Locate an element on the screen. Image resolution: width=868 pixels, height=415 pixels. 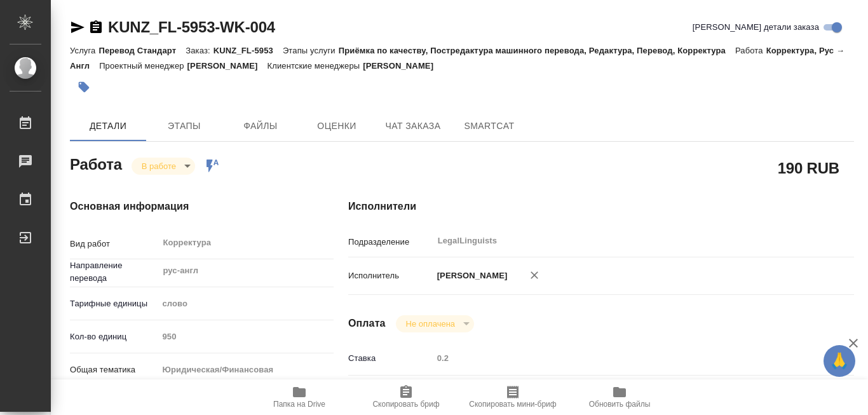
span: Скопировать мини-бриф is located at coordinates (512, 404).